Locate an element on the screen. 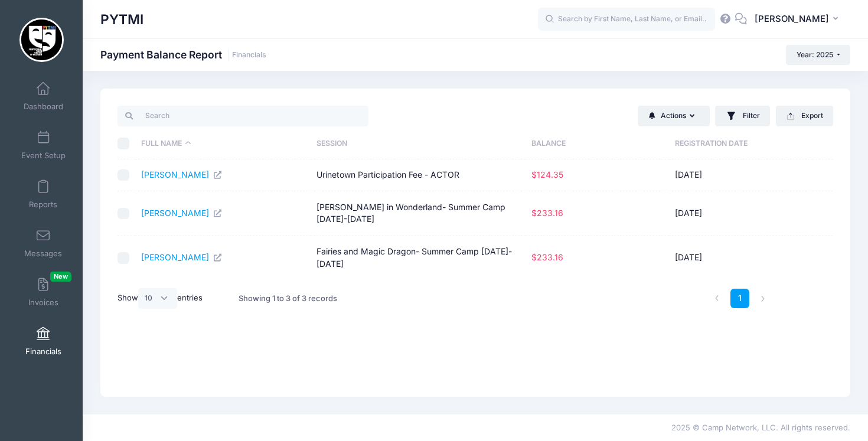 This screenshot has height=441, width=868. button: Year: 2025 is located at coordinates (817, 55).